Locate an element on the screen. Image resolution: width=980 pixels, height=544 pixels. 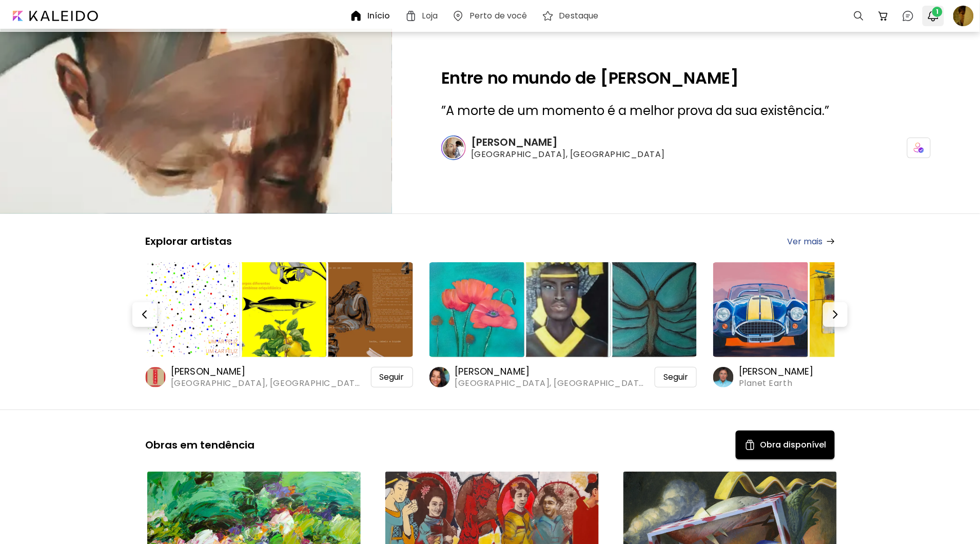
h6: Loja is located at coordinates (430, 16).